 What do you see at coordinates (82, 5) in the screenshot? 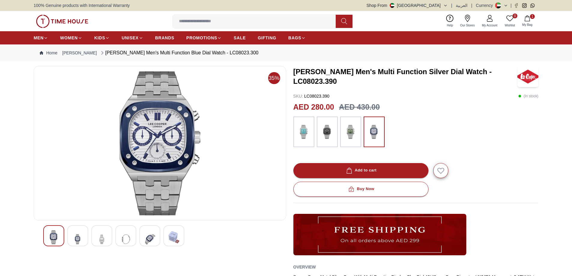
I see `span: 100% Genuine products with International Warranty` at bounding box center [82, 5].